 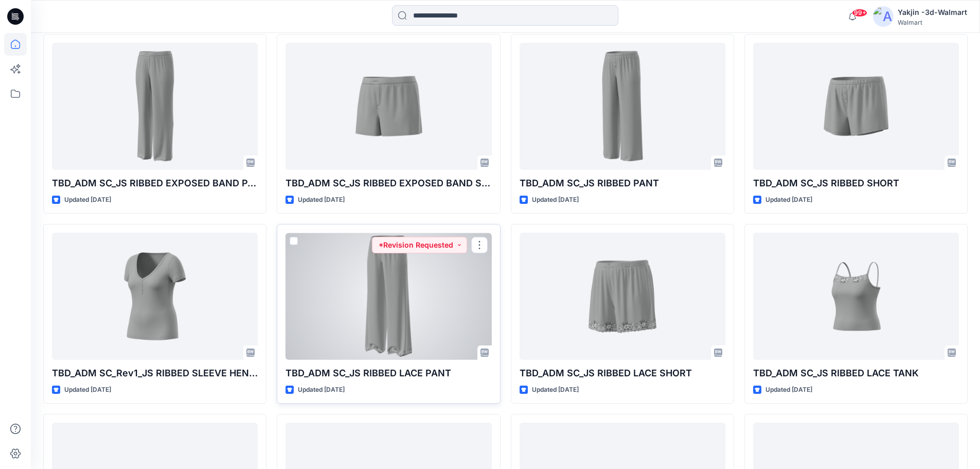 I want to click on span: 99+, so click(x=860, y=13).